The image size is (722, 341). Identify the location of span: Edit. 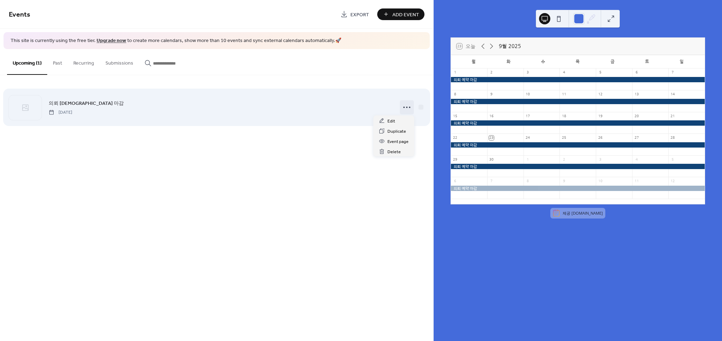
(392, 121).